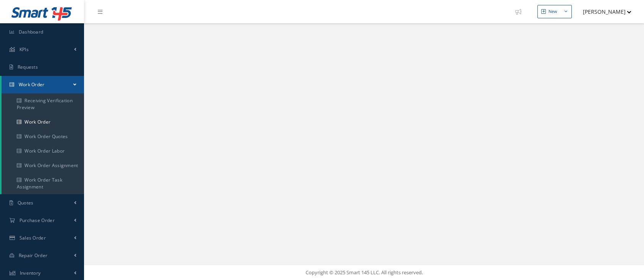 This screenshot has width=644, height=280. Describe the element at coordinates (24, 49) in the screenshot. I see `span: KPIs` at that location.